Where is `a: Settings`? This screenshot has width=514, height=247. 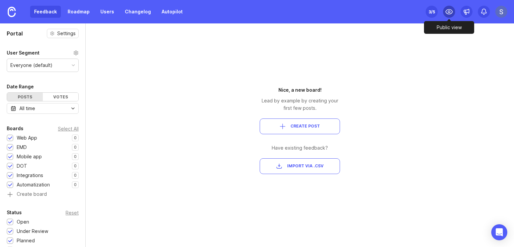 a: Settings is located at coordinates (63, 33).